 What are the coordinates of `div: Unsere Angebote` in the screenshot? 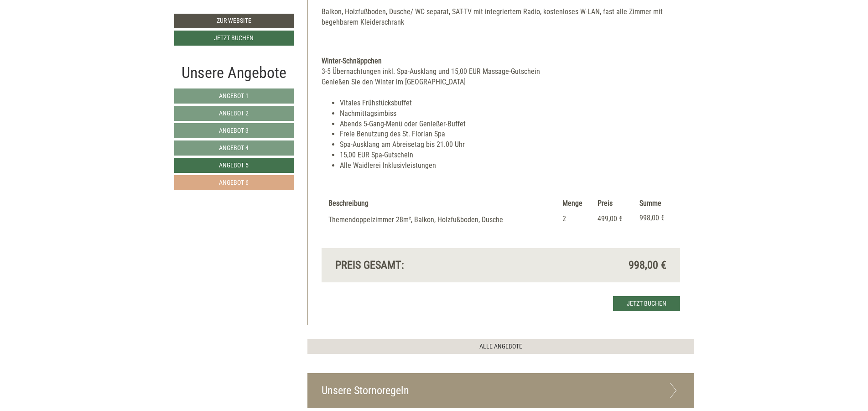 It's located at (234, 73).